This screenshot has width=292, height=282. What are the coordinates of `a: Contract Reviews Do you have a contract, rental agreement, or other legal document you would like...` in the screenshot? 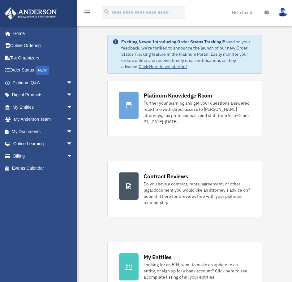 It's located at (184, 189).